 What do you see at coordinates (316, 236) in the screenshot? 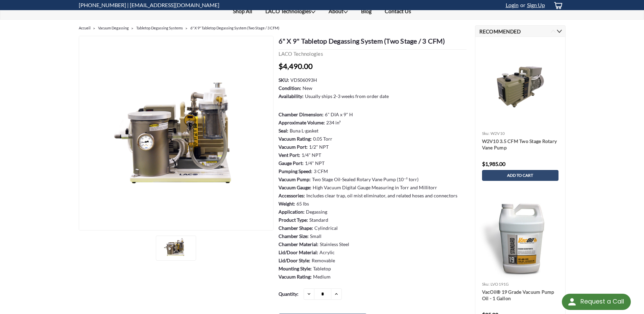
I see `dd: Small` at bounding box center [316, 236].